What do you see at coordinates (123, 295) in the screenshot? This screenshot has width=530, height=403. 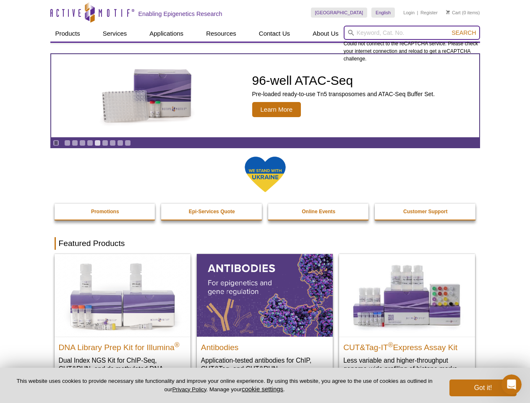 I see `img: DNA Library Prep Kit for Illumina` at bounding box center [123, 295].